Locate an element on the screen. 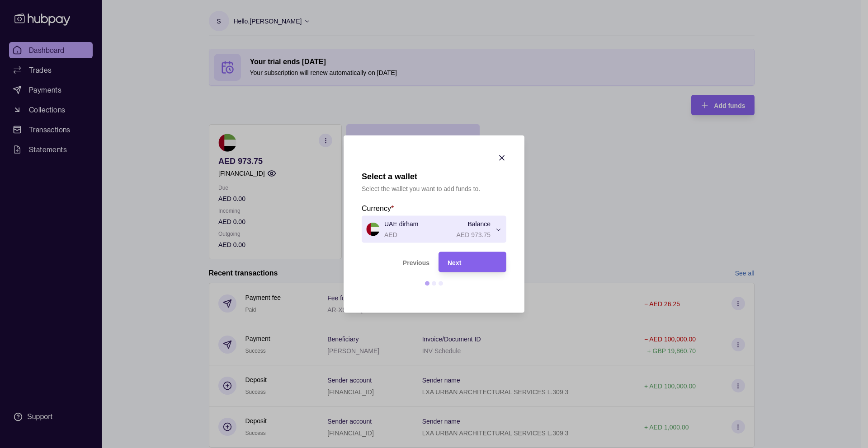 The image size is (868, 448). p: Select the wallet you want to add funds to. is located at coordinates (420, 189).